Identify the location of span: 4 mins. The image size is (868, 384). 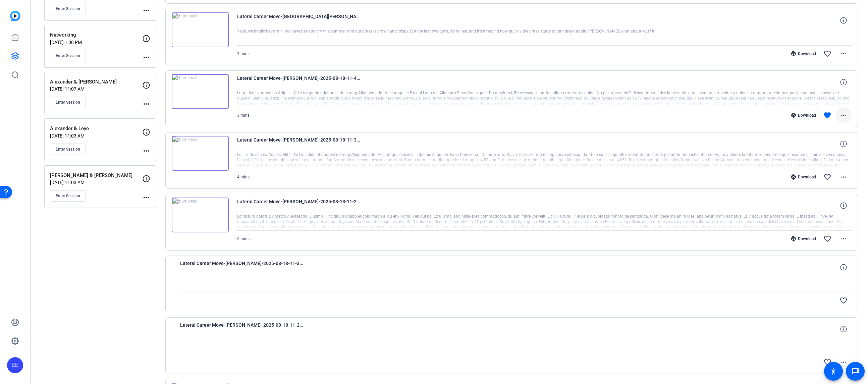
(243, 177).